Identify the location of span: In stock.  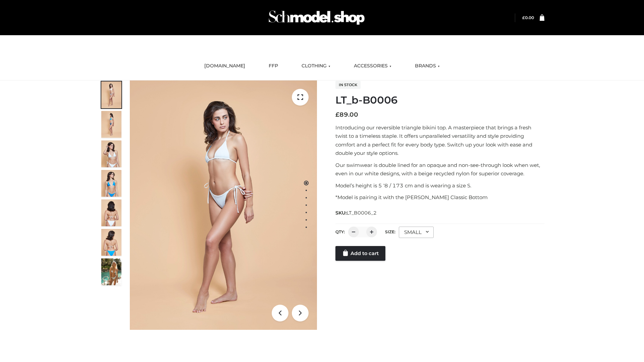
(348, 85).